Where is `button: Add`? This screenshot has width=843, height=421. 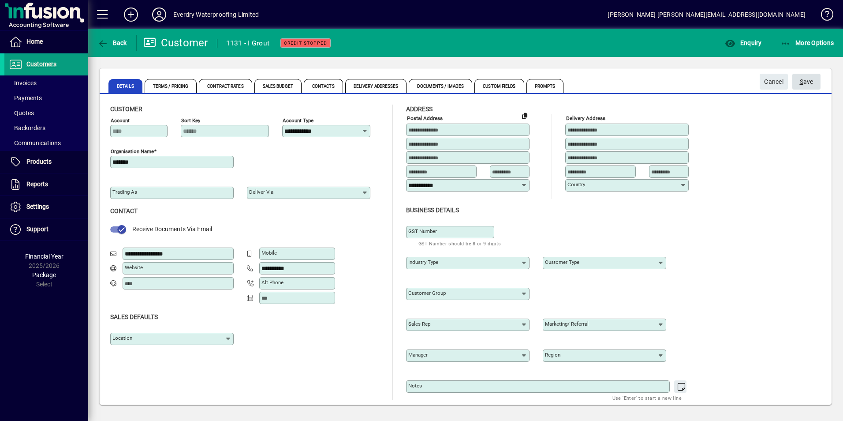 button: Add is located at coordinates (131, 15).